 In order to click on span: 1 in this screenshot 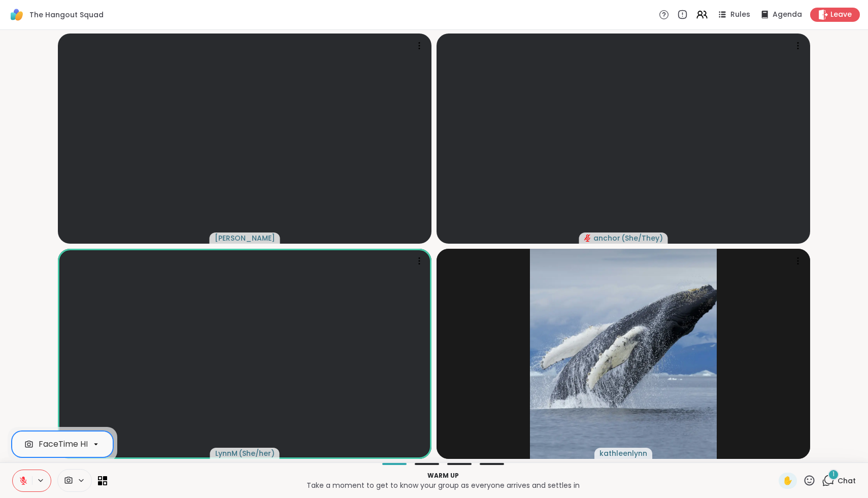, I will do `click(834, 475)`.